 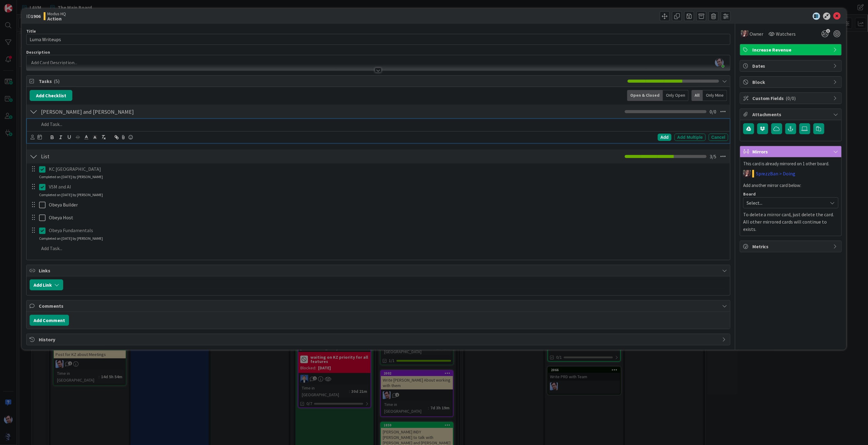 I want to click on span: Attachments, so click(x=791, y=114).